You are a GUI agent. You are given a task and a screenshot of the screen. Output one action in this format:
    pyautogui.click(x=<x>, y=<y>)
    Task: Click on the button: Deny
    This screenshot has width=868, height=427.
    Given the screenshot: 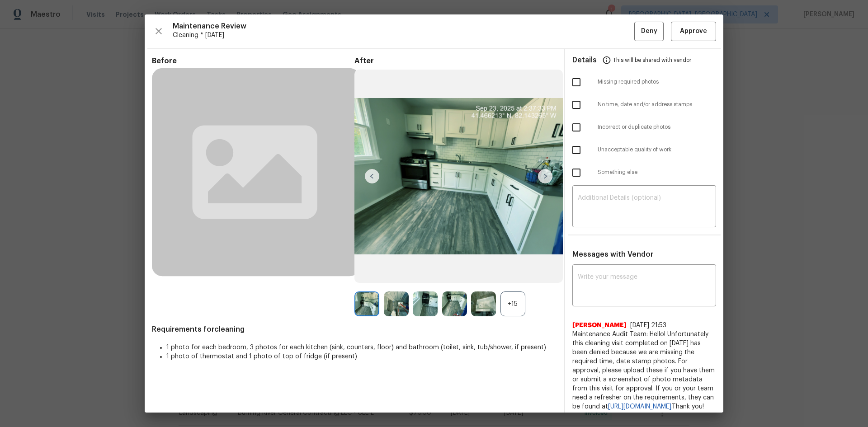 What is the action you would take?
    pyautogui.click(x=648, y=31)
    